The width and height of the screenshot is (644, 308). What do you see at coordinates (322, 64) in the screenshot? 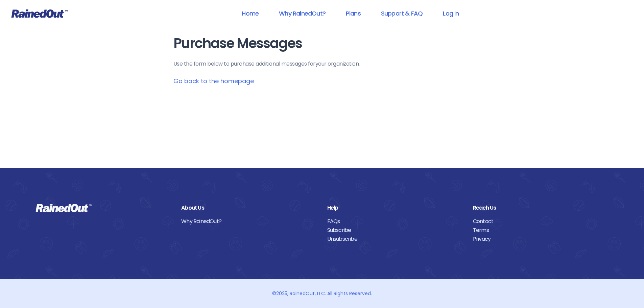
I see `p: Use the form below to purchase additional messages for your organization .` at bounding box center [322, 64].